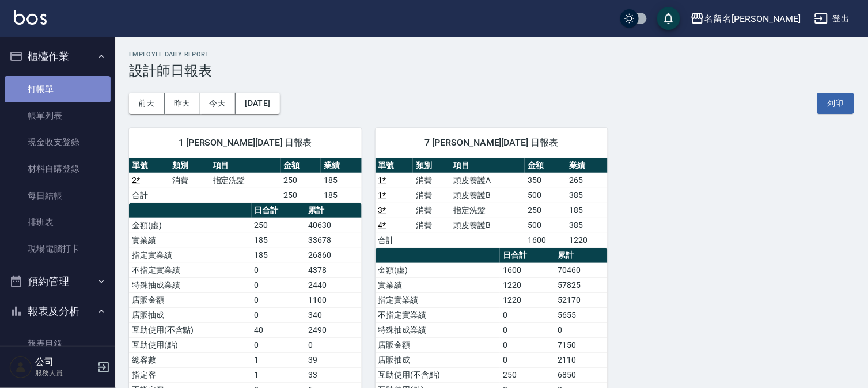  What do you see at coordinates (546, 240) in the screenshot?
I see `td: 1600` at bounding box center [546, 240].